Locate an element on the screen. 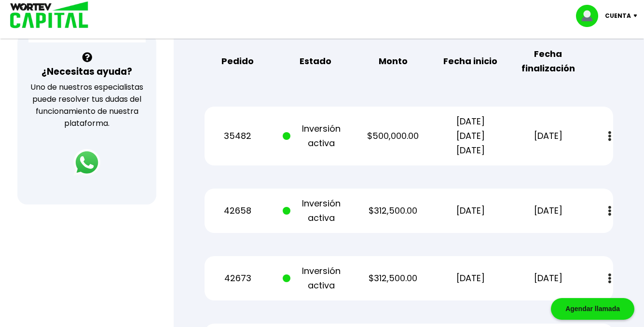 The image size is (644, 327). img: profile-image is located at coordinates (591, 16).